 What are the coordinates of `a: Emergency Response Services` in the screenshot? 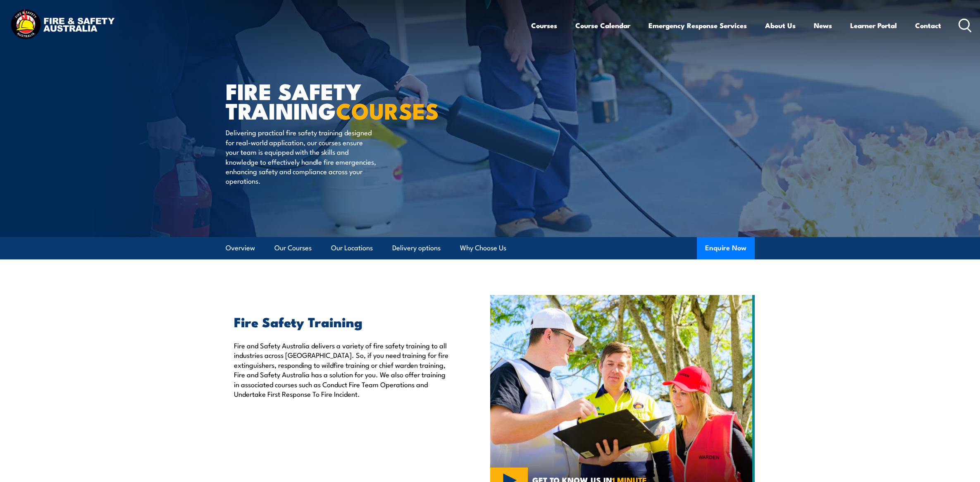 It's located at (698, 26).